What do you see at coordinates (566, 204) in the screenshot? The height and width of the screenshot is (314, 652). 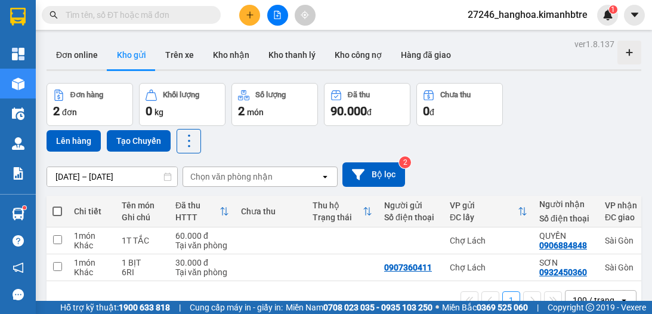 I see `div: Người nhận` at bounding box center [566, 204].